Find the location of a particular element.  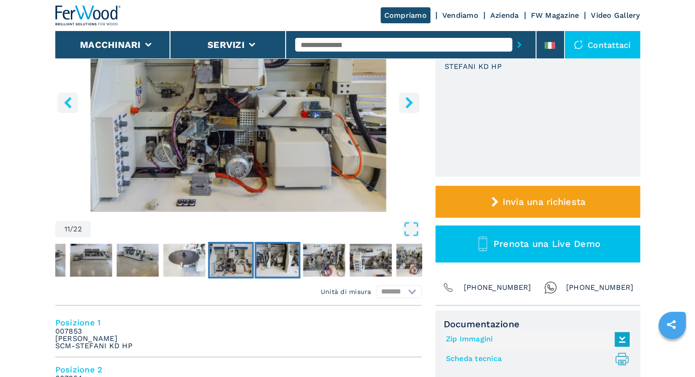

button: Invia una richiesta is located at coordinates (537, 202).